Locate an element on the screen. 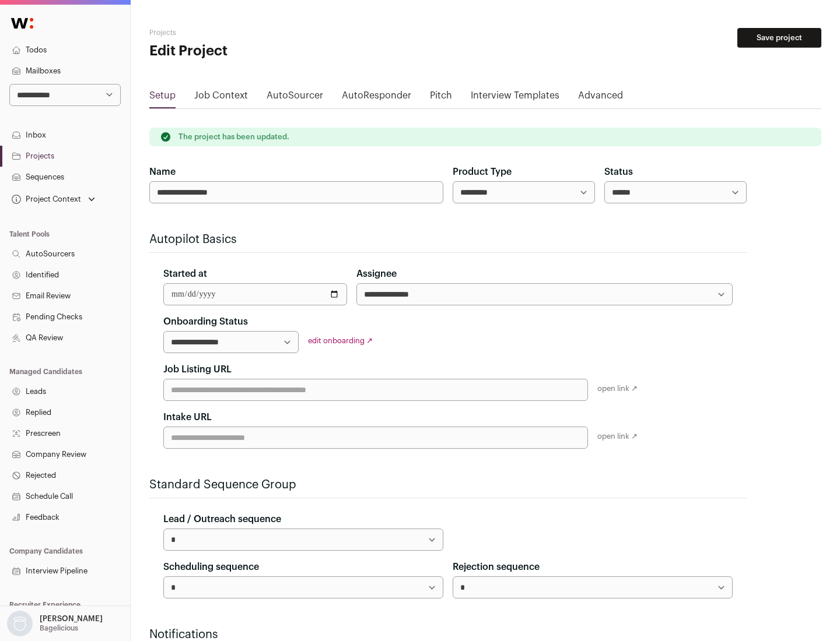 The height and width of the screenshot is (641, 840). h2: Autopilot Basics is located at coordinates (448, 240).